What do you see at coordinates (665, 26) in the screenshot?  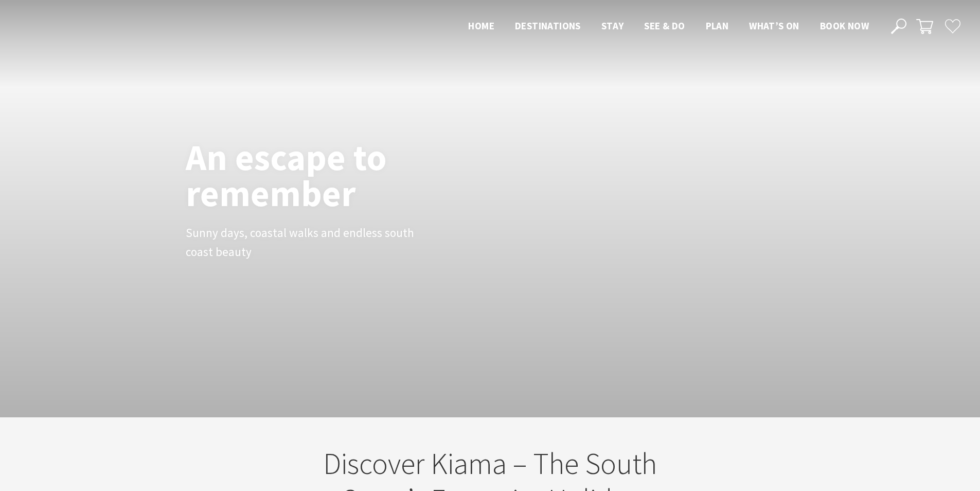 I see `span: See & Do` at bounding box center [665, 26].